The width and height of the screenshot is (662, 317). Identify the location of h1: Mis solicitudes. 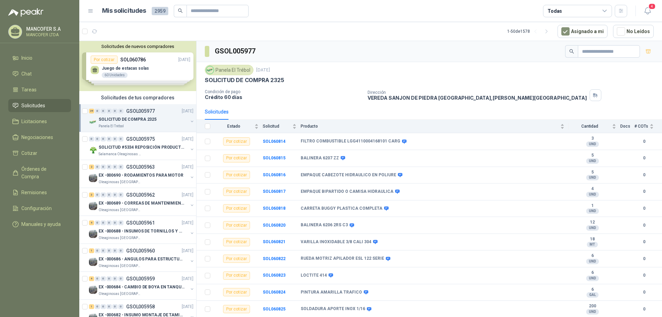
(124, 11).